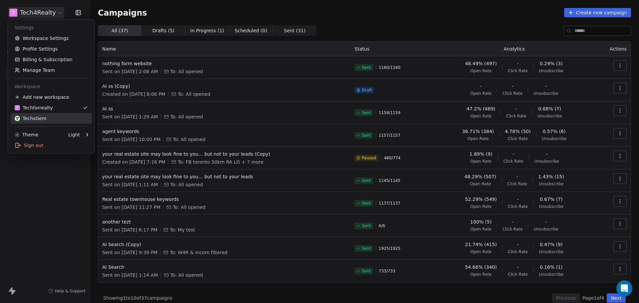 This screenshot has height=303, width=639. What do you see at coordinates (51, 87) in the screenshot?
I see `div: Workspace` at bounding box center [51, 87].